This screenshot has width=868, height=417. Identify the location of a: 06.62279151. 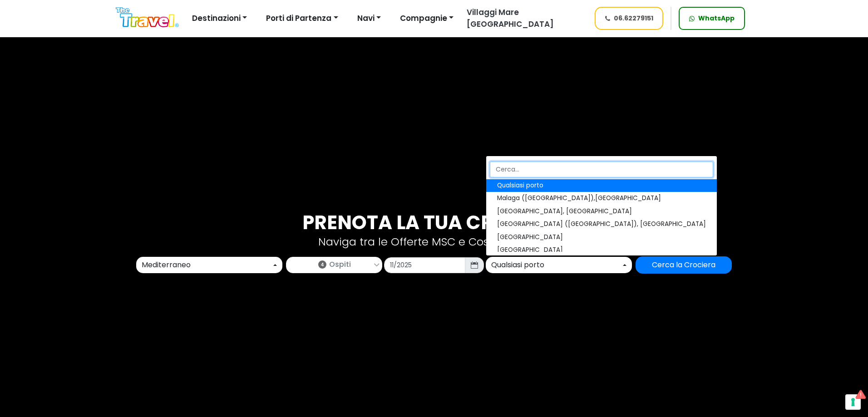
(629, 18).